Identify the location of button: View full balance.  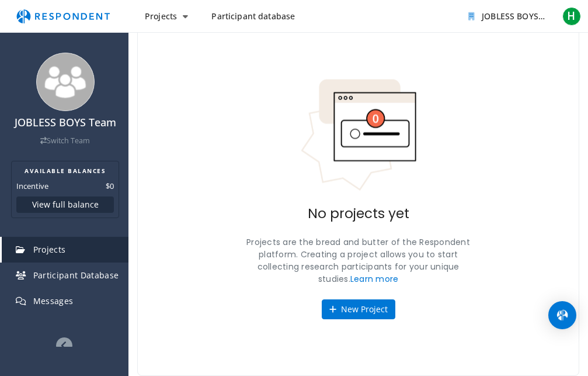
(65, 205).